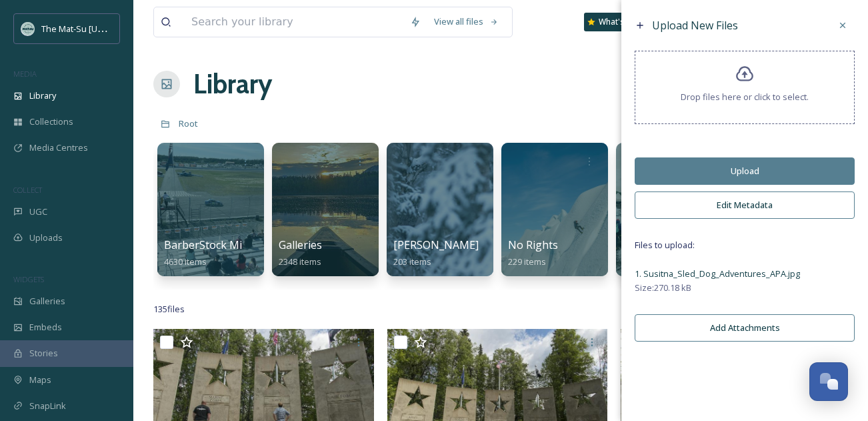 Image resolution: width=868 pixels, height=421 pixels. I want to click on span: COLLECT, so click(28, 189).